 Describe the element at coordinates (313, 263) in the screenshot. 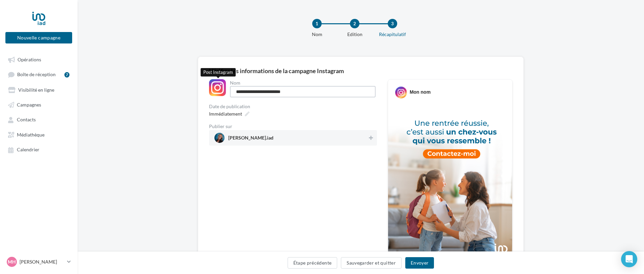

I see `button: Étape précédente` at that location.